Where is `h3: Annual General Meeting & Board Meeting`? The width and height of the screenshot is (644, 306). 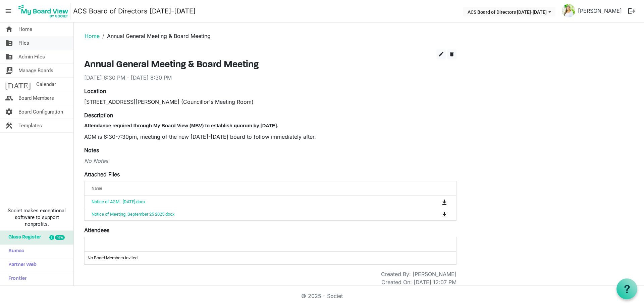
h3: Annual General Meeting & Board Meeting is located at coordinates (270, 65).